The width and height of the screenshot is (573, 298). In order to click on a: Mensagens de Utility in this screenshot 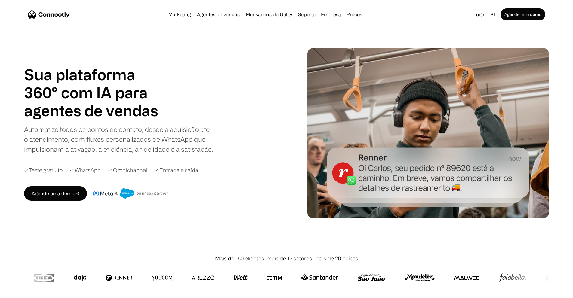, I will do `click(269, 14)`.